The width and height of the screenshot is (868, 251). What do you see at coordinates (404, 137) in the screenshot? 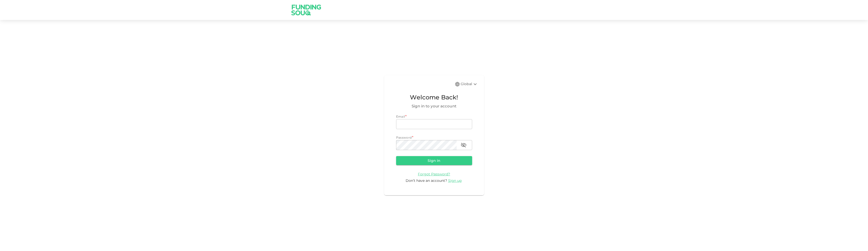
I see `span: Password` at bounding box center [404, 137].